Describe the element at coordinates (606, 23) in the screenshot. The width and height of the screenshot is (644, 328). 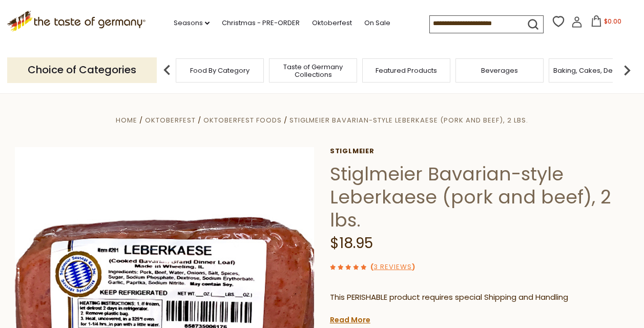
I see `button: $0.00` at that location.